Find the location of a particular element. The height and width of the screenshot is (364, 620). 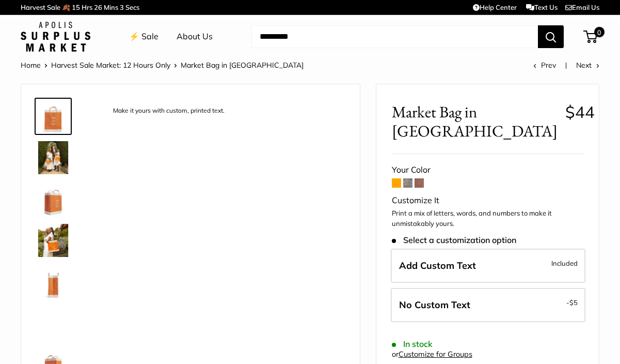

p: Print a mix of letters, words, and numbers to make it unmistakably yours. is located at coordinates (488, 218).